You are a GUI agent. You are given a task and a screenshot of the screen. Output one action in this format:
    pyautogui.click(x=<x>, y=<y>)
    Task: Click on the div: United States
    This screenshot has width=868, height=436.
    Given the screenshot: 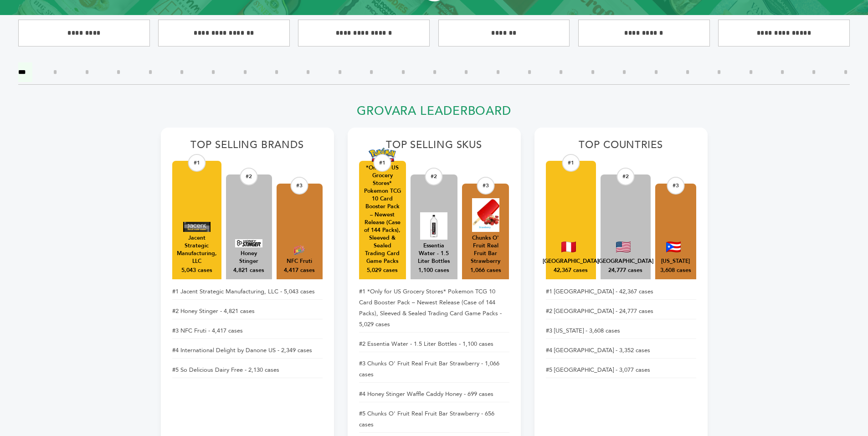 What is the action you would take?
    pyautogui.click(x=625, y=261)
    